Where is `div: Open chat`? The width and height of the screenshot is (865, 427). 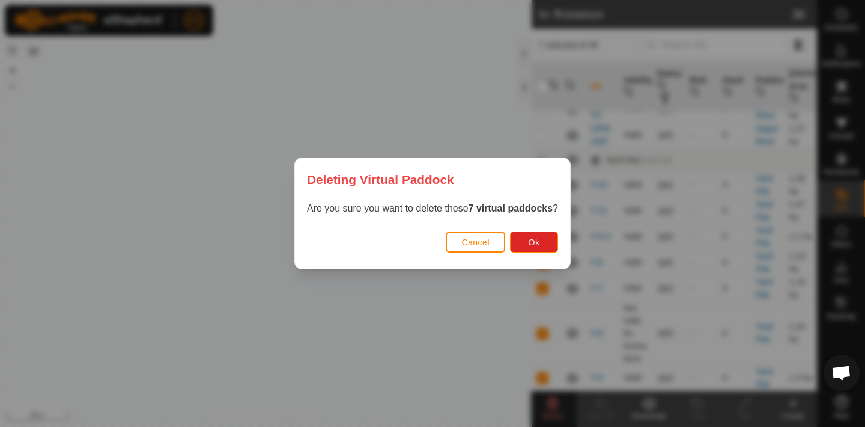
div: Open chat is located at coordinates (842, 372).